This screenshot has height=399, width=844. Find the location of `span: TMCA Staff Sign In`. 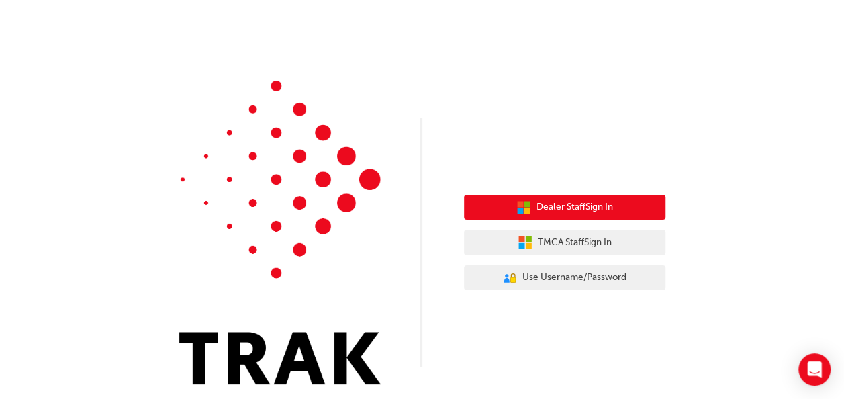

span: TMCA Staff Sign In is located at coordinates (575, 242).